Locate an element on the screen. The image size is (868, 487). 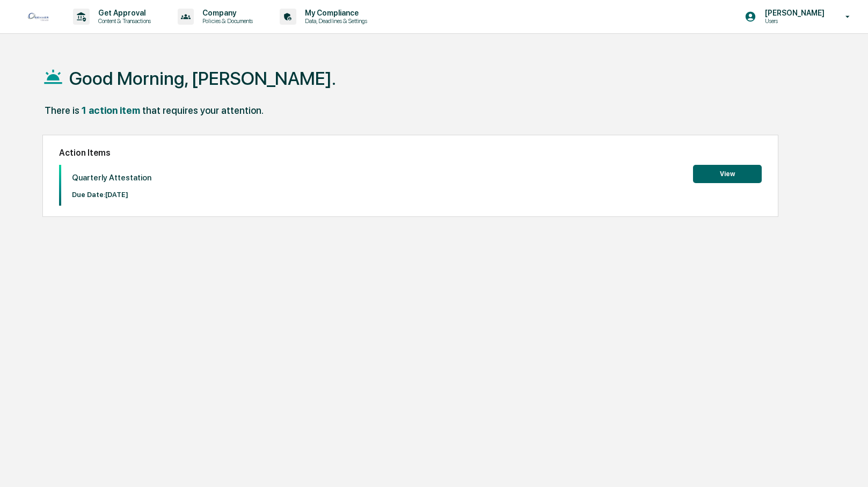
p: Content & Transactions is located at coordinates (123, 21).